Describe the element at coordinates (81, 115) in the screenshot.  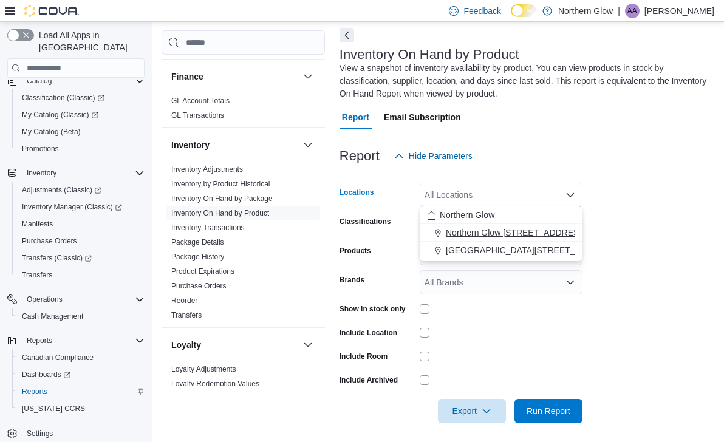
I see `span: My Catalog (Classic)` at that location.